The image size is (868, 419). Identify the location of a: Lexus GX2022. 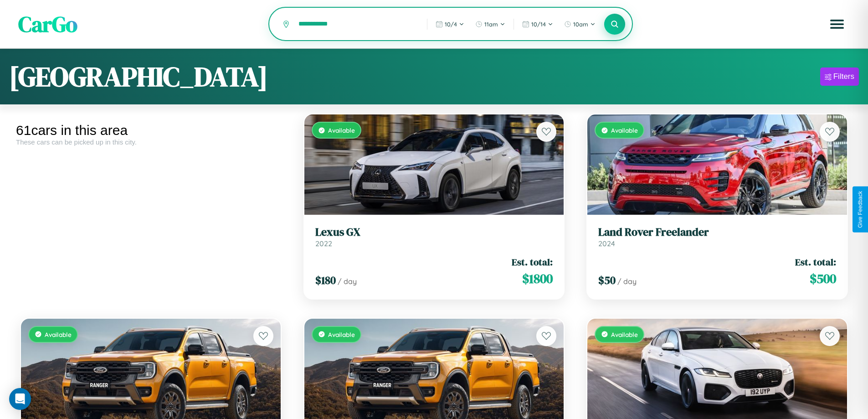
(434, 237).